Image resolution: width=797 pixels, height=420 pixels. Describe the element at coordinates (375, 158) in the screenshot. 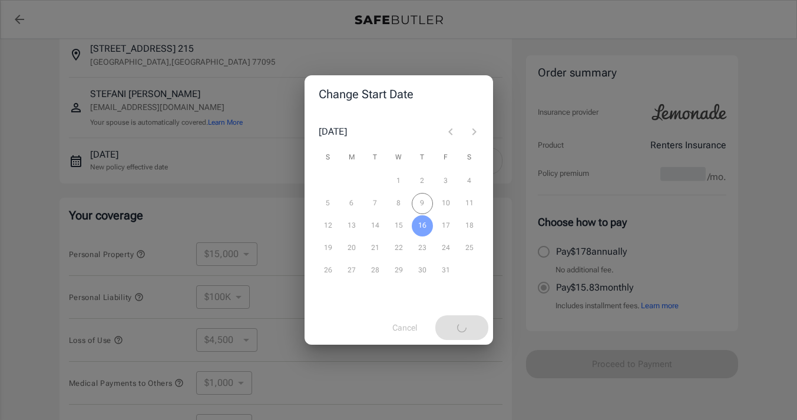

I see `span: Tuesday` at that location.